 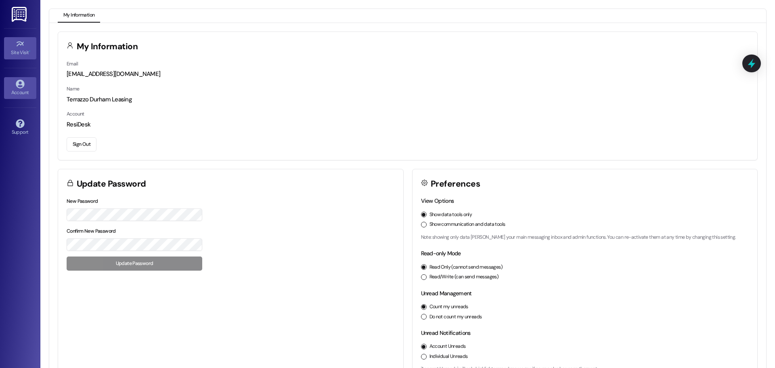 I want to click on label: Name, so click(x=73, y=89).